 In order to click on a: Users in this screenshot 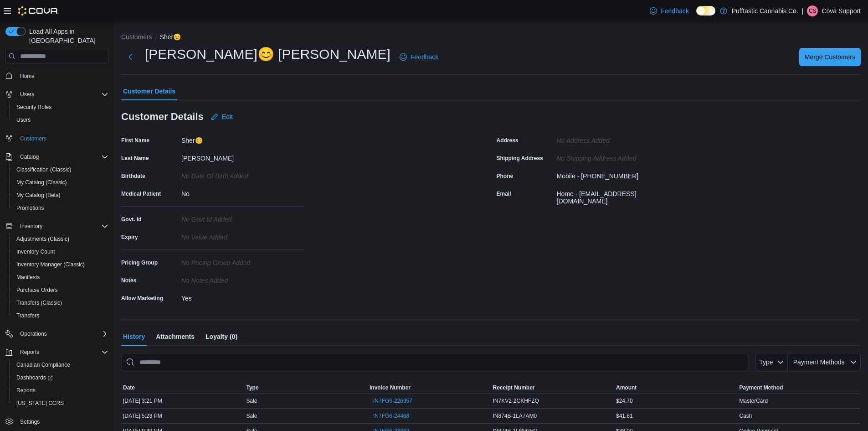, I will do `click(23, 120)`.